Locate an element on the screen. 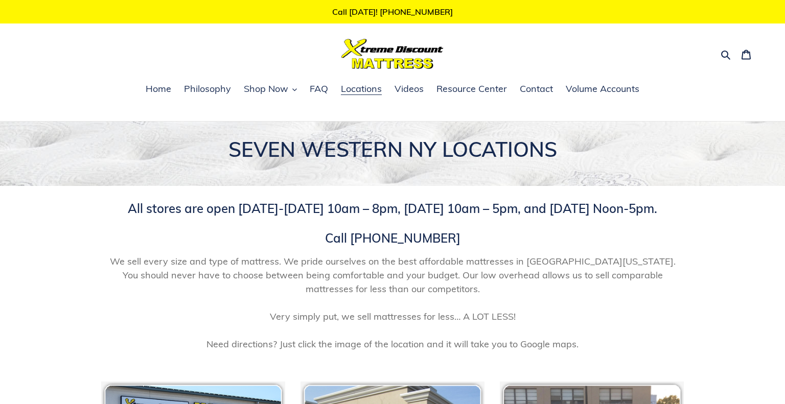  button: Shop Now is located at coordinates (270, 89).